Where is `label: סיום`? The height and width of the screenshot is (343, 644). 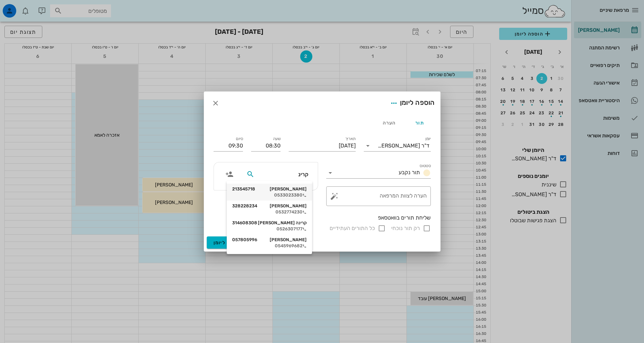 label: סיום is located at coordinates (239, 139).